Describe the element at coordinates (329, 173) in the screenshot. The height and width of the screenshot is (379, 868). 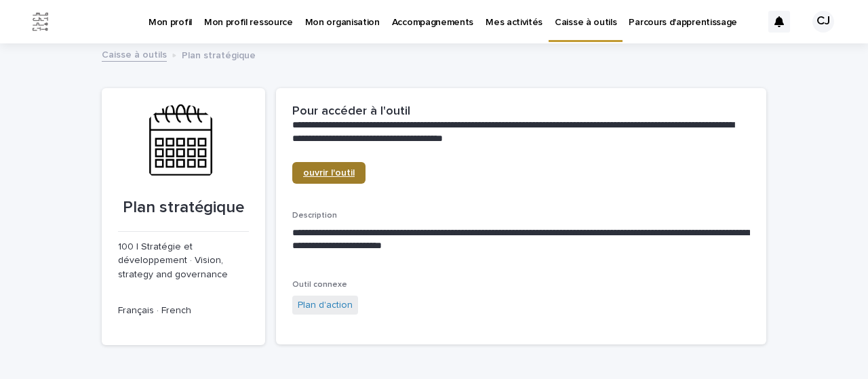
I see `span: ouvrir l'outil` at that location.